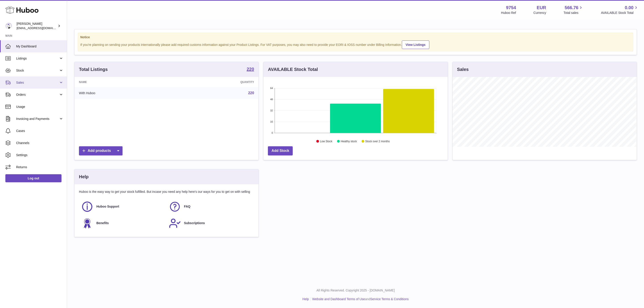 The height and width of the screenshot is (308, 644). I want to click on text: Stock over 2 months, so click(378, 141).